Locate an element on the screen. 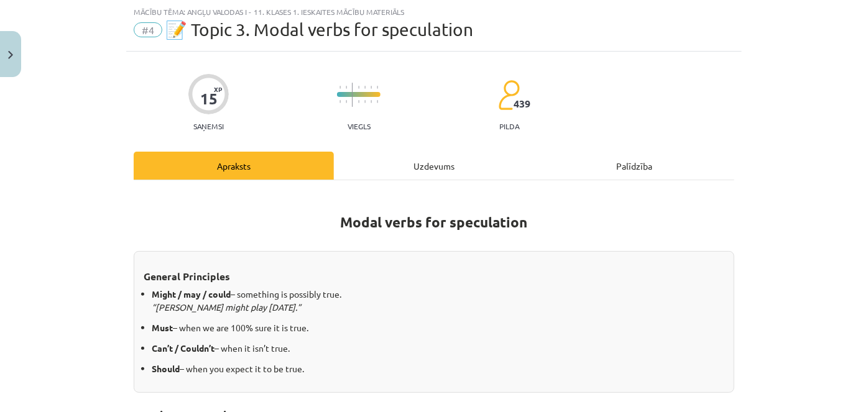 The image size is (868, 412). img: icon-long-line-d9ea69661e0d244f92f715978eff75569469978d946b2353a9bb055b3ed8787d.svg is located at coordinates (352, 95).